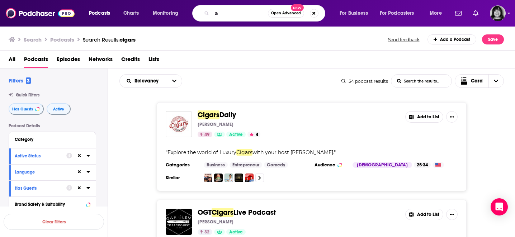 This screenshot has height=237, width=515. Describe the element at coordinates (46, 172) in the screenshot. I see `button: Language` at that location.